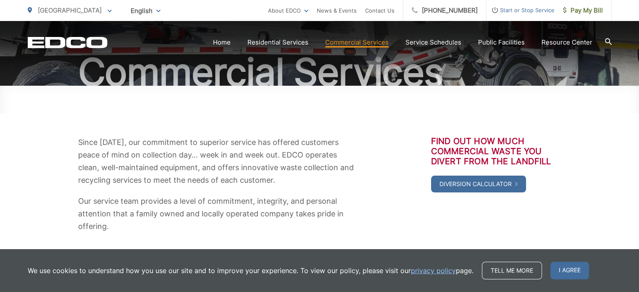 The width and height of the screenshot is (639, 292). What do you see at coordinates (433, 270) in the screenshot?
I see `a: privacy policy` at bounding box center [433, 270].